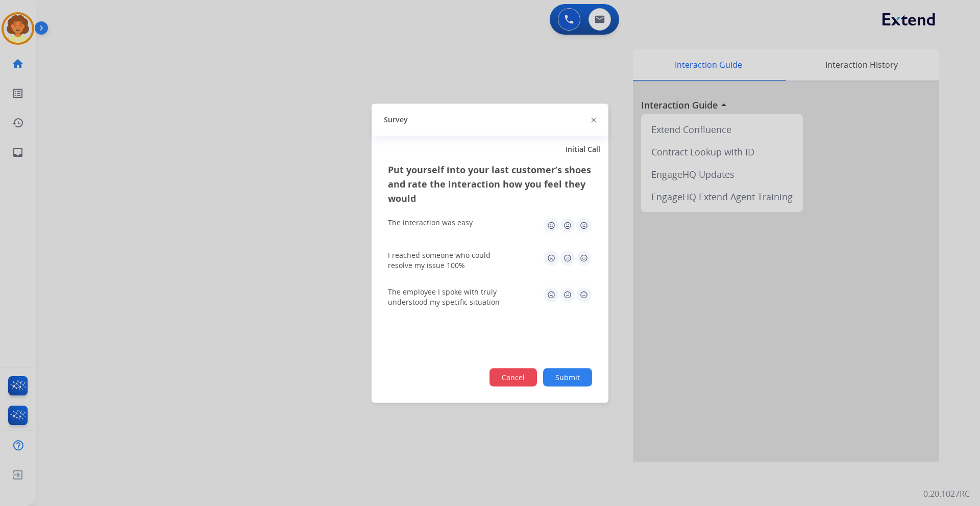 The height and width of the screenshot is (506, 980). What do you see at coordinates (449, 297) in the screenshot?
I see `div: The employee I spoke with truly understood my specific situation` at bounding box center [449, 297].